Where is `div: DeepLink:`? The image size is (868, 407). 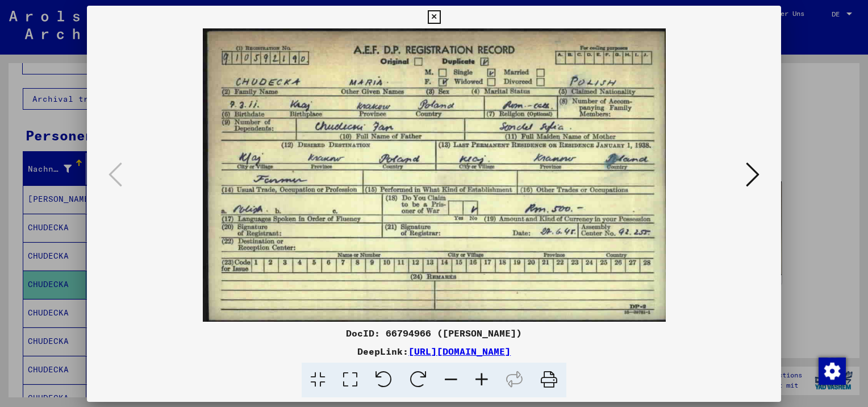 div: DeepLink: is located at coordinates (434, 351).